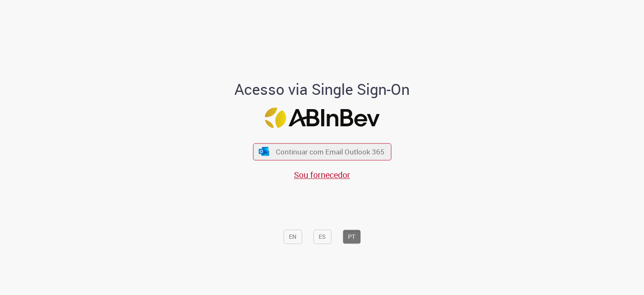 The height and width of the screenshot is (295, 644). I want to click on img: ícone Azure/Microsoft 360, so click(264, 151).